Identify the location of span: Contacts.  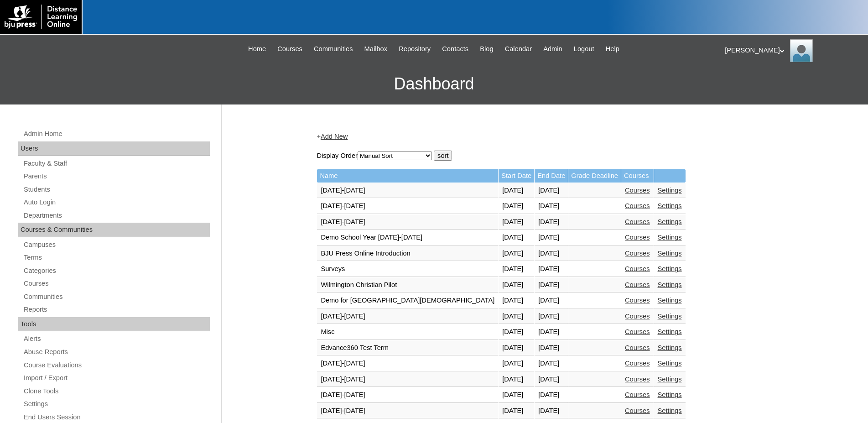
(455, 49).